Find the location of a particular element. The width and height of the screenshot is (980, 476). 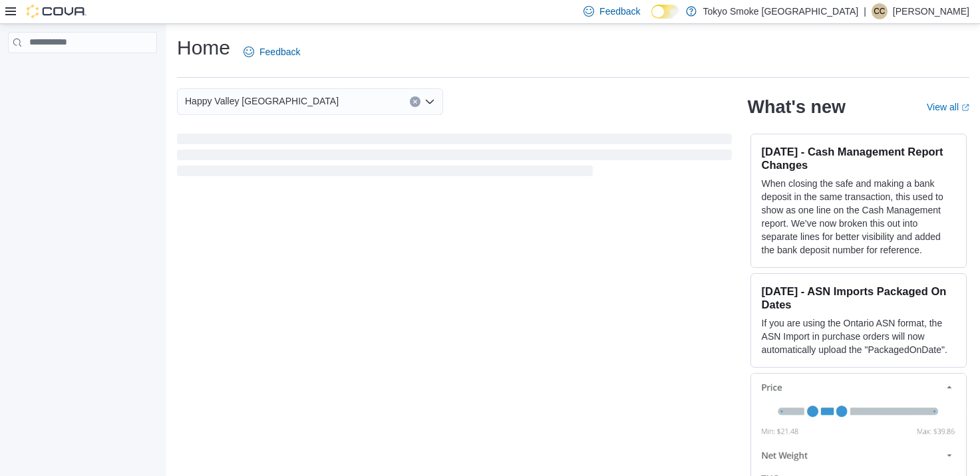

button: Clear input is located at coordinates (415, 101).